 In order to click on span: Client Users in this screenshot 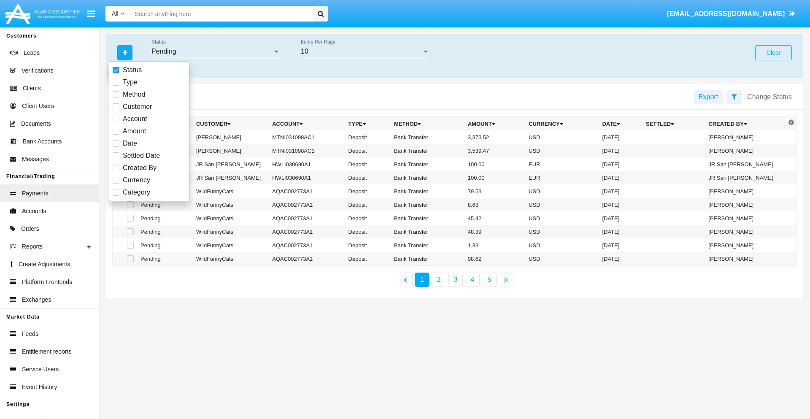, I will do `click(38, 106)`.